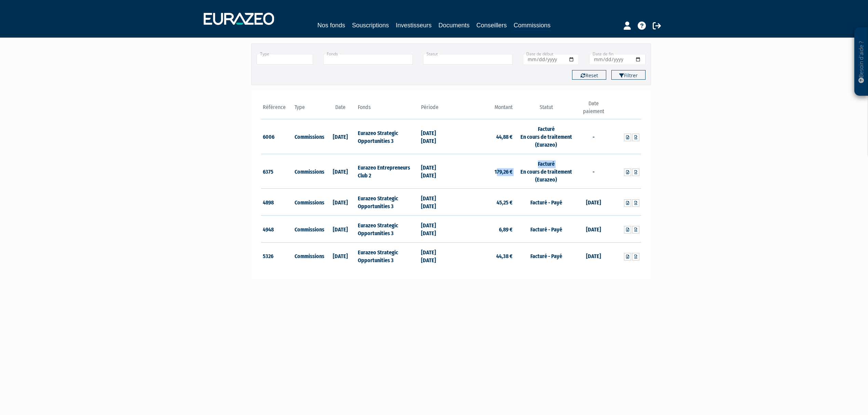 This screenshot has width=868, height=415. What do you see at coordinates (545, 109) in the screenshot?
I see `th: Statut` at bounding box center [545, 109].